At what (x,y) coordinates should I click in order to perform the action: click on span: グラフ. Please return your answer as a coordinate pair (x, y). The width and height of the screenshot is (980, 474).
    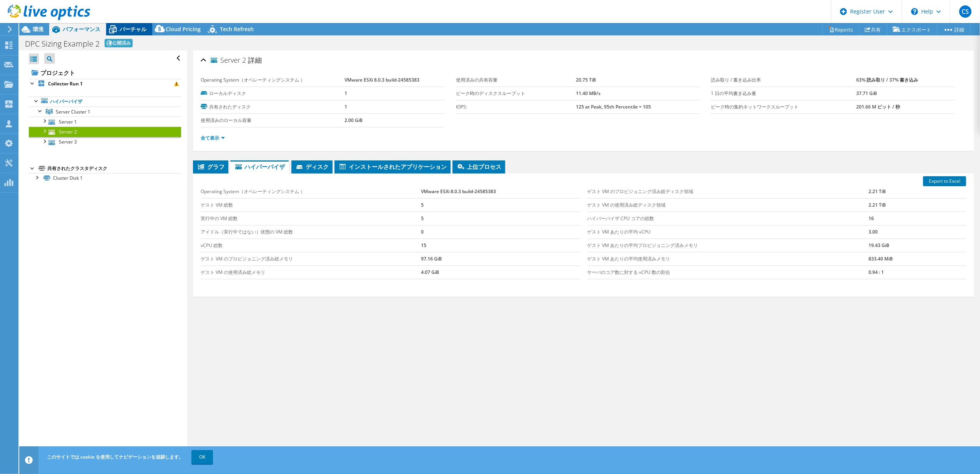
    Looking at the image, I should click on (211, 166).